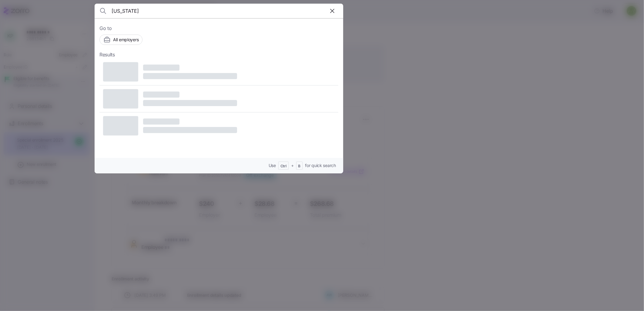 This screenshot has height=311, width=644. I want to click on span: Use, so click(272, 166).